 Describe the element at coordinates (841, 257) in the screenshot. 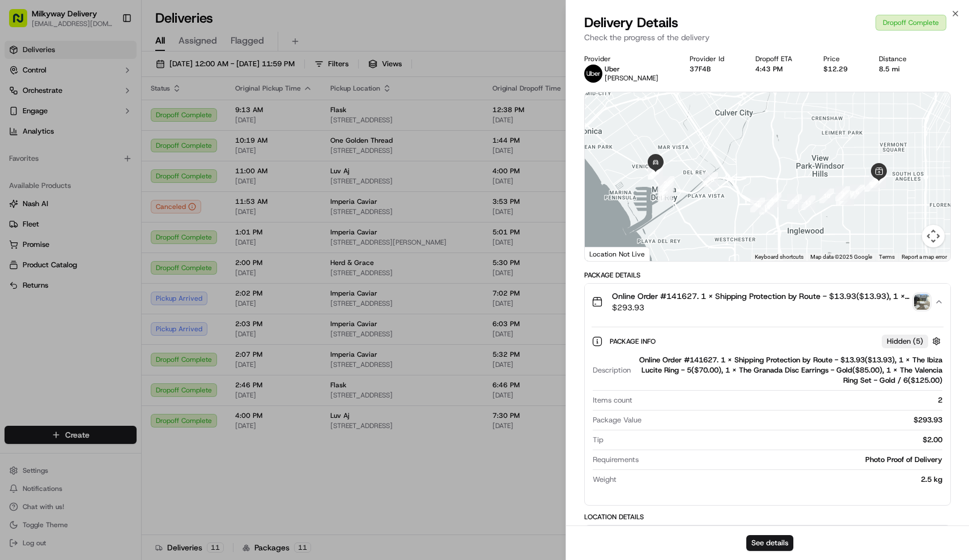

I see `span: Map data ©2025 Google` at that location.